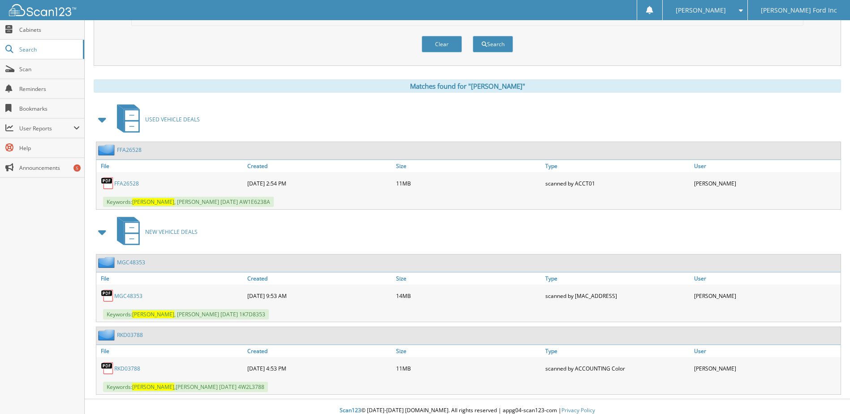 The image size is (850, 414). Describe the element at coordinates (827, 392) in the screenshot. I see `div: Chat Widget` at that location.